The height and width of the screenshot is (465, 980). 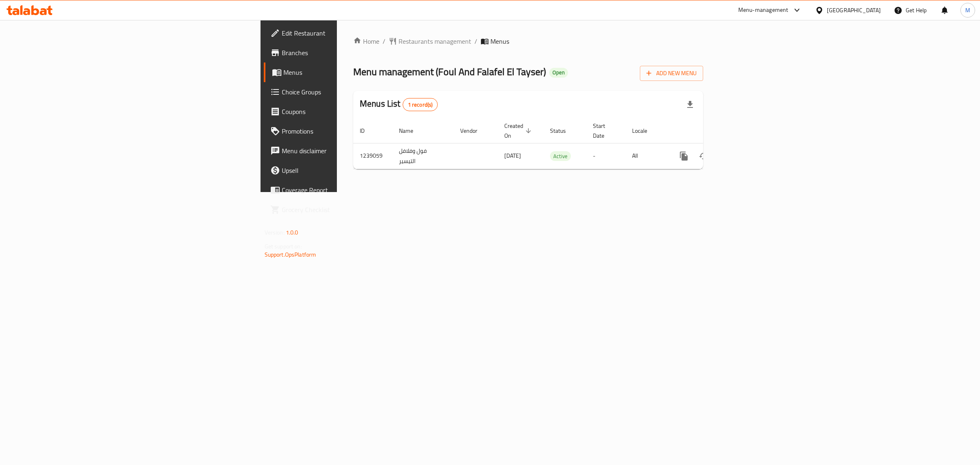 What do you see at coordinates (344, 131) in the screenshot?
I see `a: Promotions` at bounding box center [344, 131].